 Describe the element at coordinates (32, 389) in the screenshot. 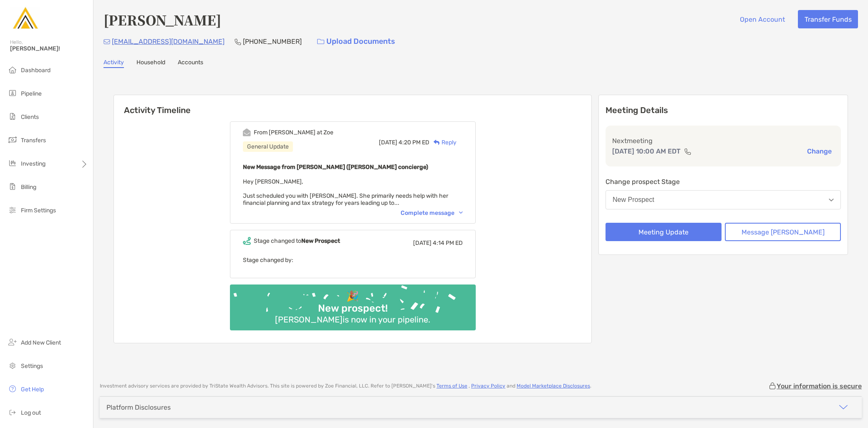

I see `span: Get Help` at that location.